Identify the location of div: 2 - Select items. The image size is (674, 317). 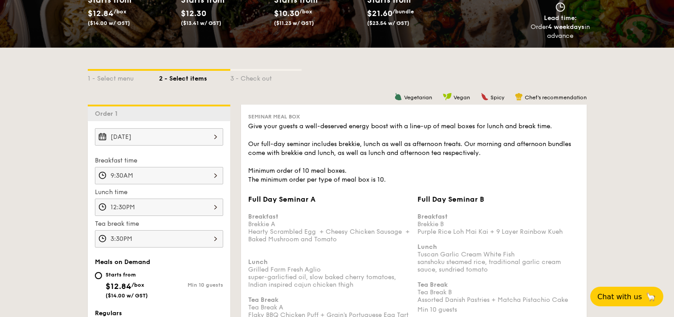
(195, 77).